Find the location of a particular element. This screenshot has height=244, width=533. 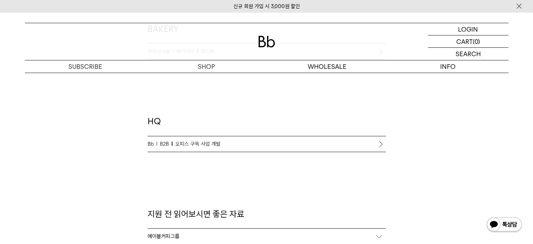

p: SUBSCRIBE is located at coordinates (85, 66).